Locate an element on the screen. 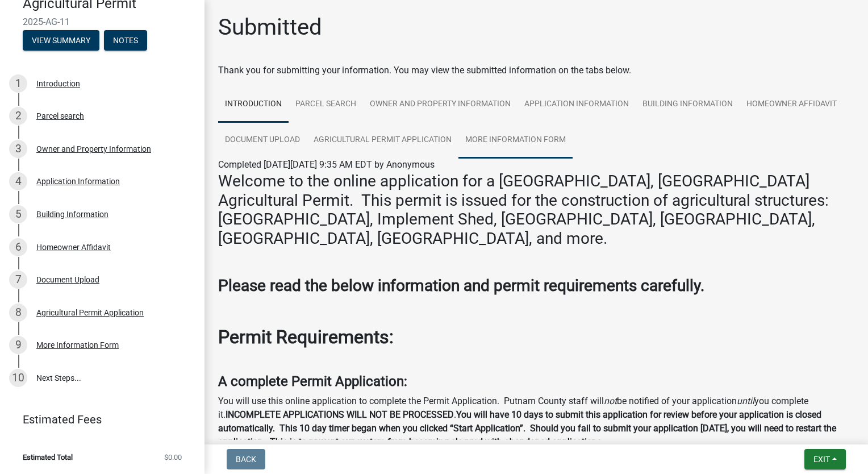 This screenshot has width=868, height=474. div: Introduction is located at coordinates (58, 84).